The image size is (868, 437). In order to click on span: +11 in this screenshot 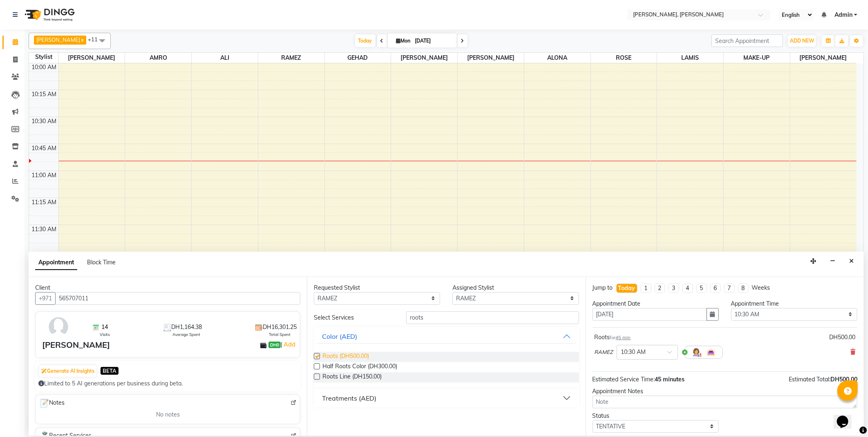, I will do `click(95, 39)`.